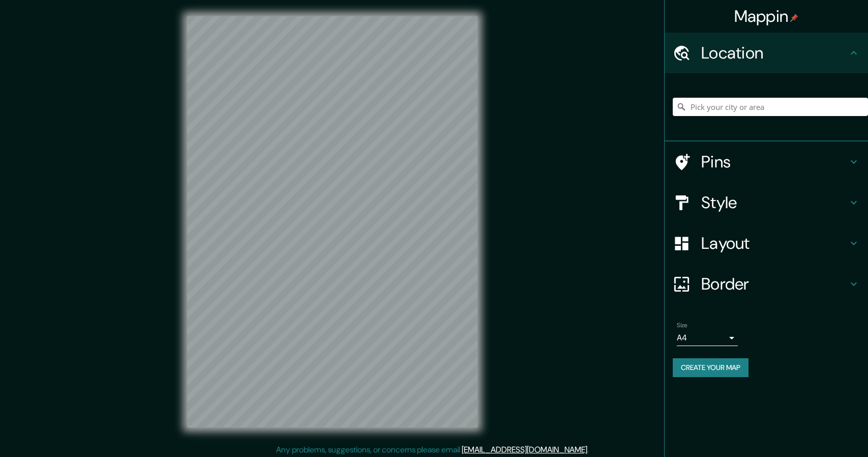 The height and width of the screenshot is (457, 868). Describe the element at coordinates (332, 222) in the screenshot. I see `canvas: Map` at that location.